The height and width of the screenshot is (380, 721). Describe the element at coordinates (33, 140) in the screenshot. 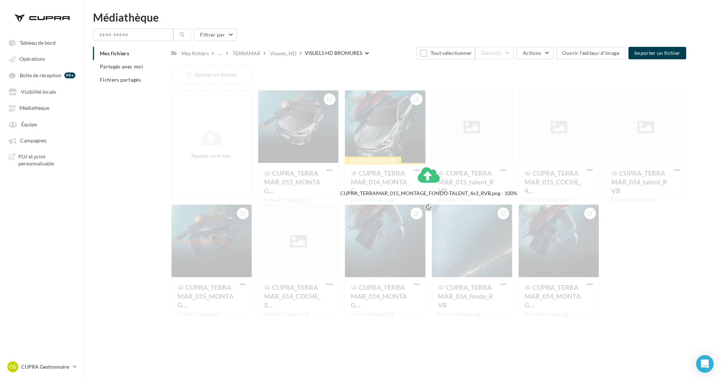

I see `span: Campagnes` at that location.